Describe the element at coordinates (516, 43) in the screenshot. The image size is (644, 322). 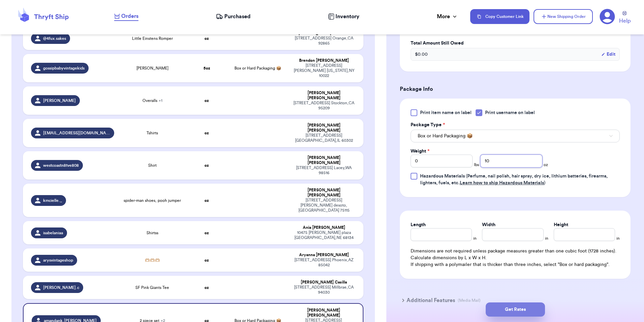
I see `label: Total Amount Still Owed` at that location.